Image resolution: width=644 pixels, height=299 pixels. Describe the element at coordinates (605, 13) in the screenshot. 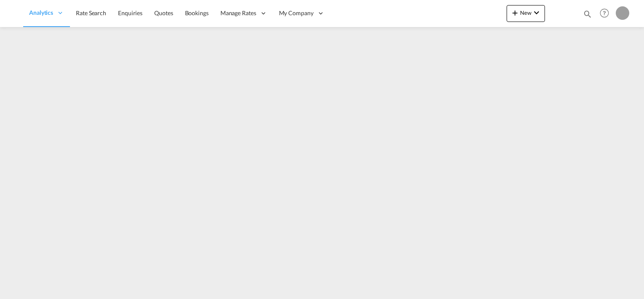

I see `span: Help` at that location.